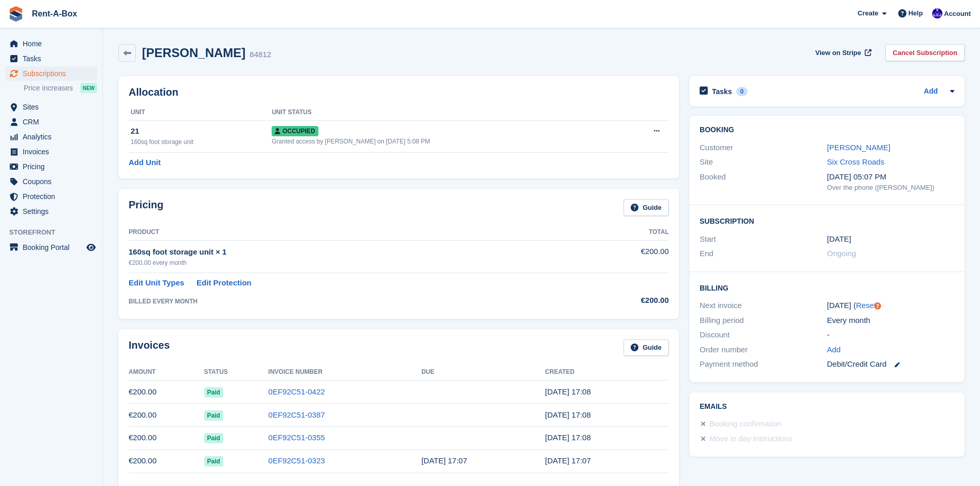 This screenshot has width=980, height=486. What do you see at coordinates (763, 239) in the screenshot?
I see `div: Start` at bounding box center [763, 239].